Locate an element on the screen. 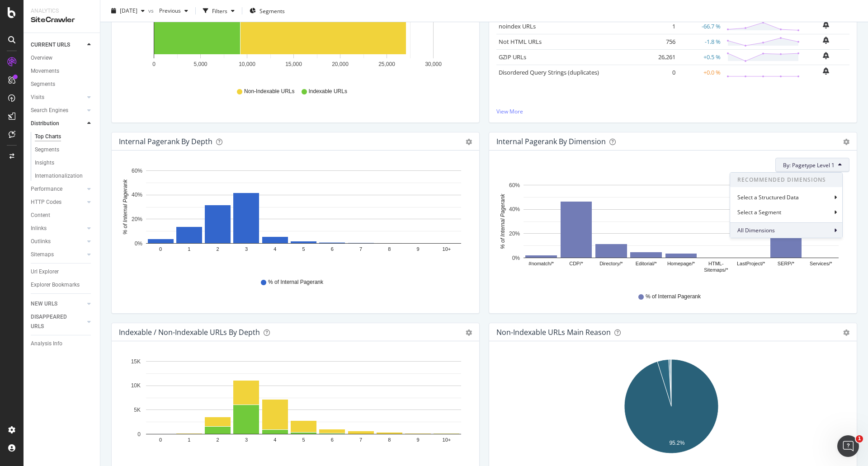 The image size is (868, 466). text: 15K is located at coordinates (136, 361).